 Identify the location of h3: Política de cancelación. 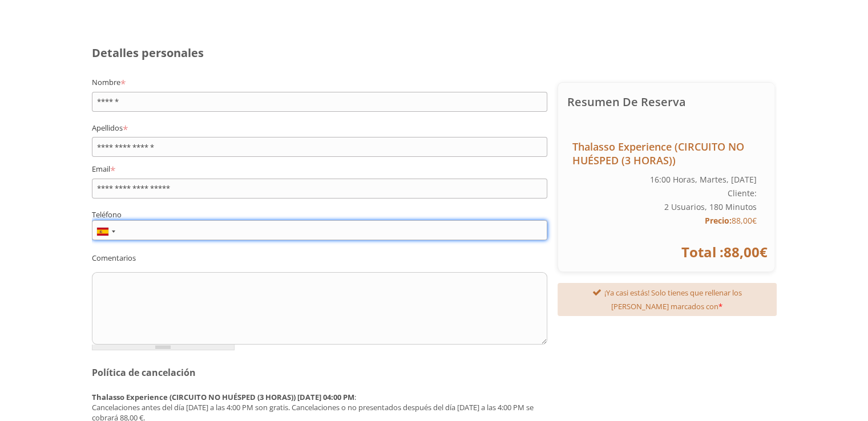
(319, 373).